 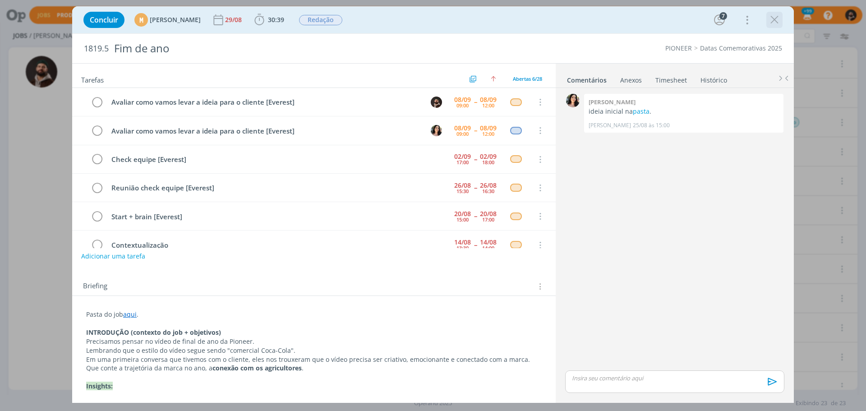 I want to click on span: 25/08 às 15:00, so click(x=651, y=125).